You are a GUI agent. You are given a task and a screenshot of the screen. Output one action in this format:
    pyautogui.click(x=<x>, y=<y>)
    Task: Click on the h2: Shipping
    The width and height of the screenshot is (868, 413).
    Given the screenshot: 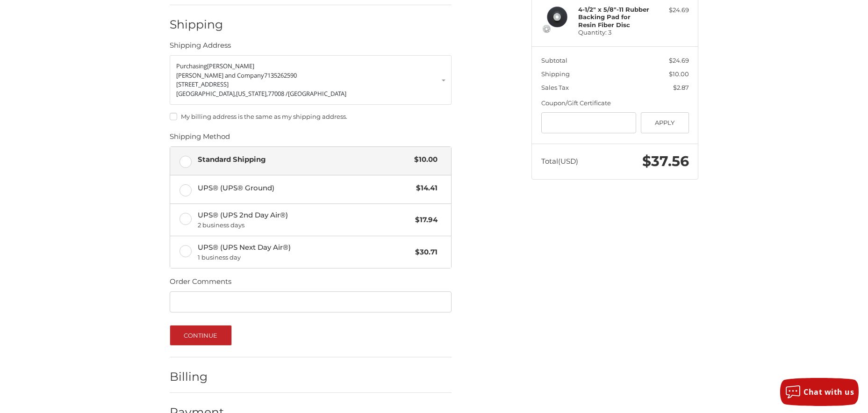 What is the action you would take?
    pyautogui.click(x=197, y=25)
    